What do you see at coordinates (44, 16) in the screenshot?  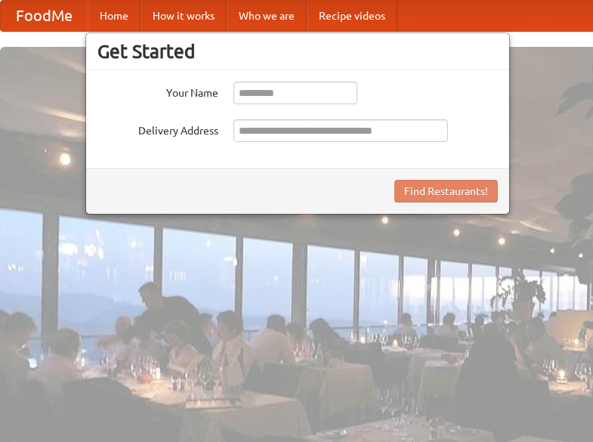 I see `a: FoodMe` at bounding box center [44, 16].